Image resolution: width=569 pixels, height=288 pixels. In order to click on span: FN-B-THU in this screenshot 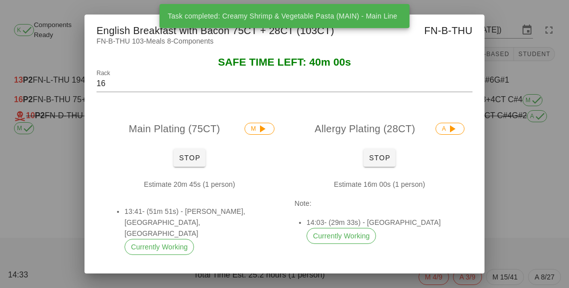, I will do `click(449, 31)`.